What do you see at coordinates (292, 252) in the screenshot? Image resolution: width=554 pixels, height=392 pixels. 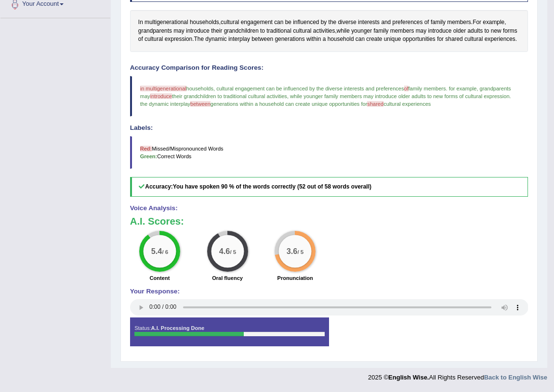 I see `big: 3.6` at bounding box center [292, 252].